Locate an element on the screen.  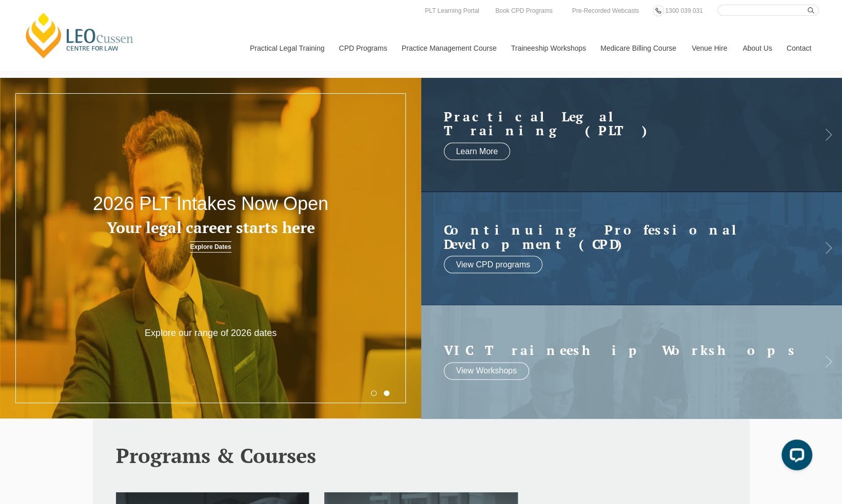
button: 1 is located at coordinates (373, 393).